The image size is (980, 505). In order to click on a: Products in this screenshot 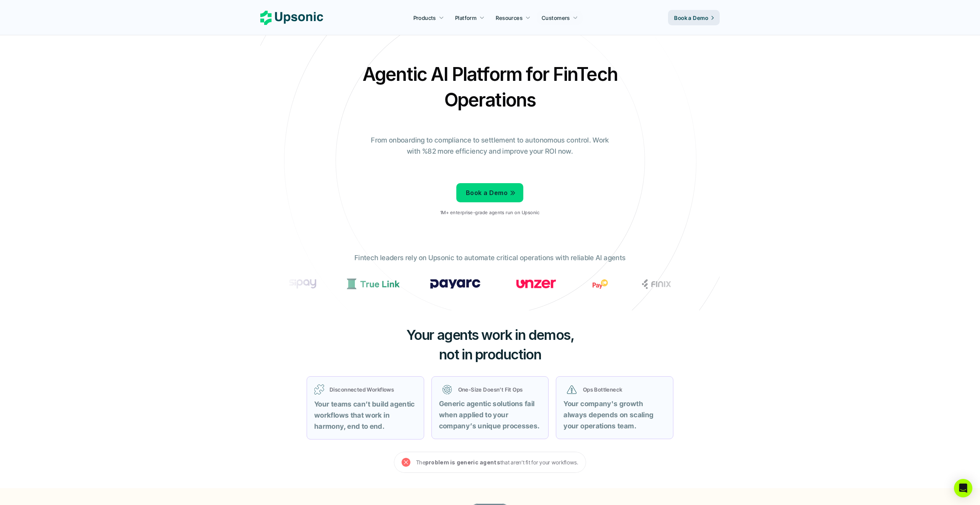, I will do `click(429, 17)`.